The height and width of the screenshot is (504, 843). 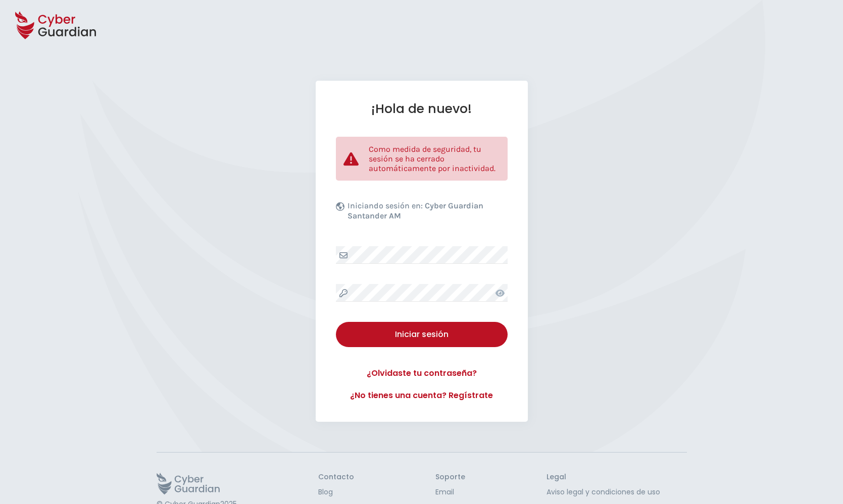 I want to click on h3: Legal, so click(x=617, y=477).